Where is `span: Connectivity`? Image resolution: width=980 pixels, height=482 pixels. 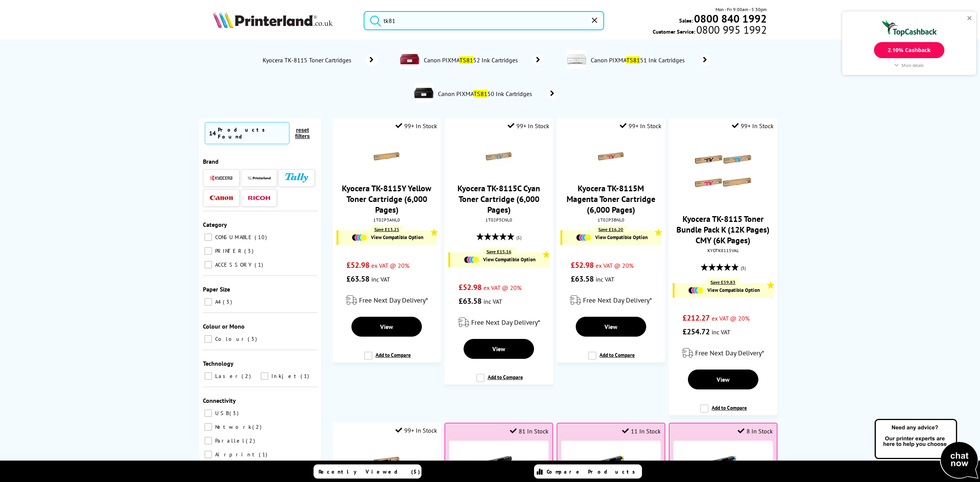
span: Connectivity is located at coordinates (219, 401).